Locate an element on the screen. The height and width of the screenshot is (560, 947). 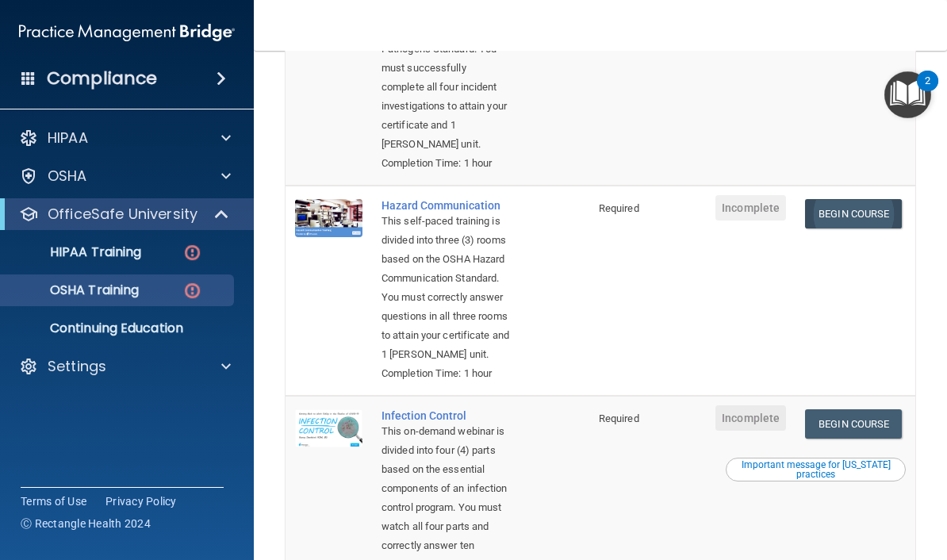
div: Hazard Communication is located at coordinates (446, 205).